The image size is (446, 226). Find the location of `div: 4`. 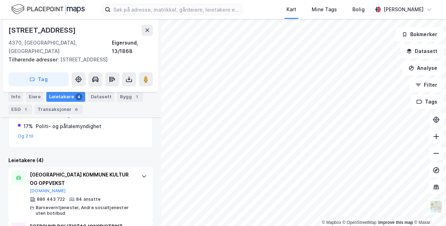

div: 4 is located at coordinates (79, 97).